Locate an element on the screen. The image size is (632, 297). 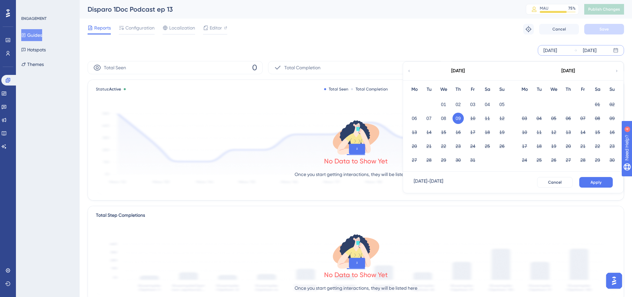
span: Publish Changes is located at coordinates (604, 9).